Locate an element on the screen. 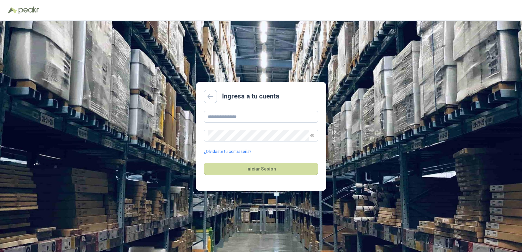 The height and width of the screenshot is (252, 522). img: Peakr is located at coordinates (29, 10).